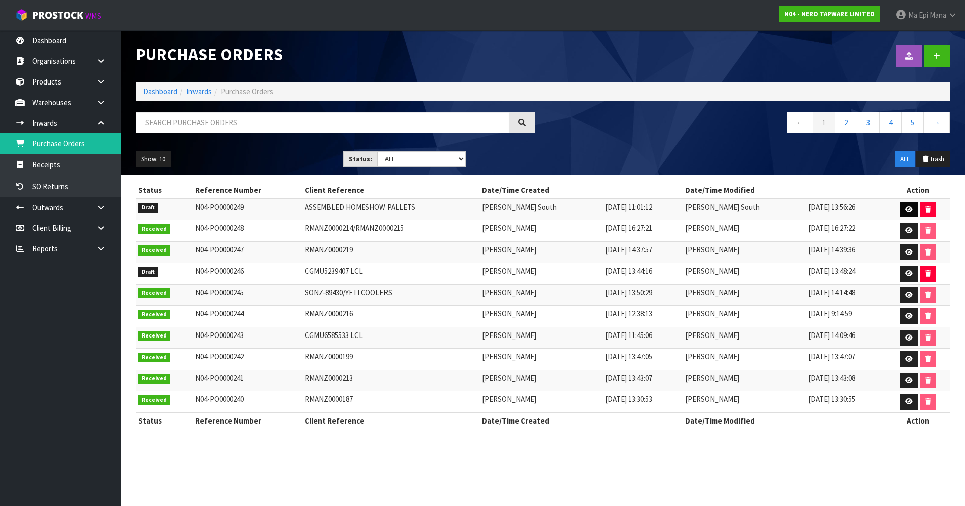  Describe the element at coordinates (824, 122) in the screenshot. I see `a: 1` at that location.